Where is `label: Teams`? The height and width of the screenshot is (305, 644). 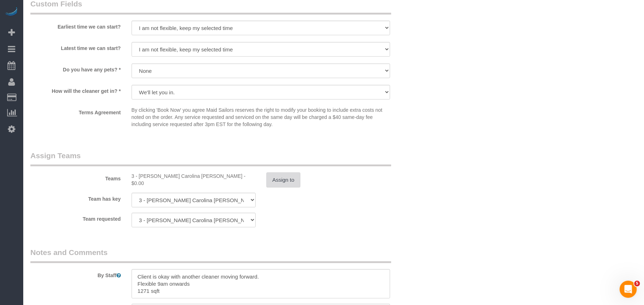
label: Teams is located at coordinates (75, 177).